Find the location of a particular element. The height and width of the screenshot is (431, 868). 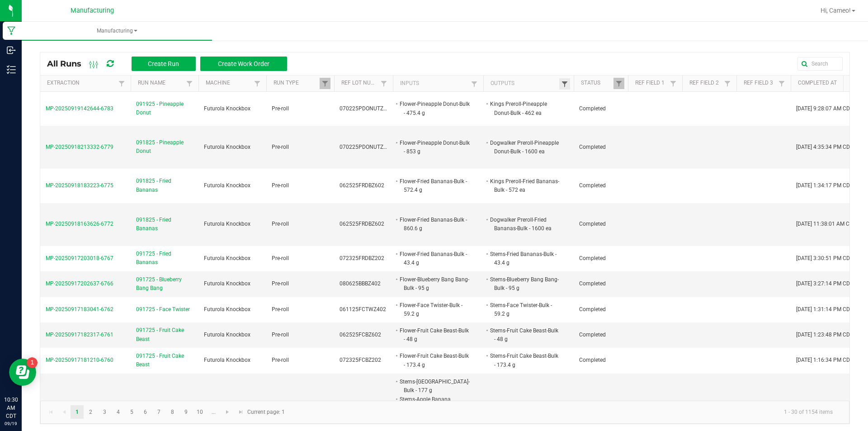

a: Page 6 is located at coordinates (145, 412).